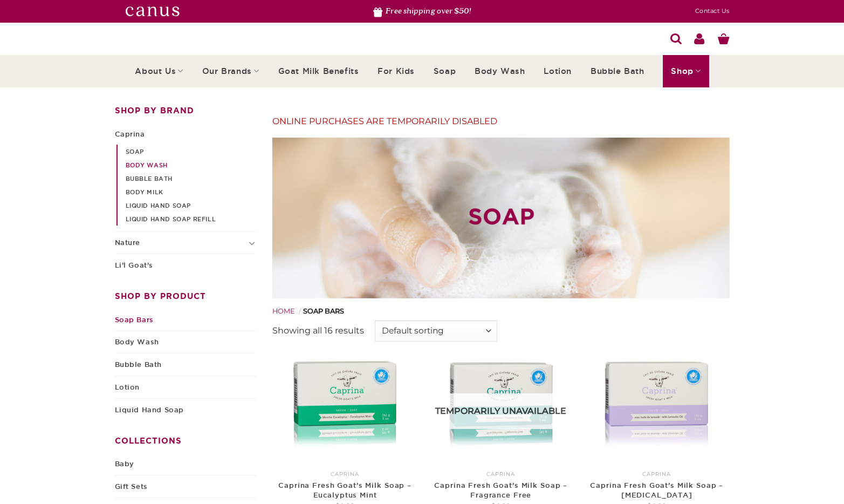 This screenshot has width=844, height=504. I want to click on a: Li’l Goat’s, so click(135, 265).